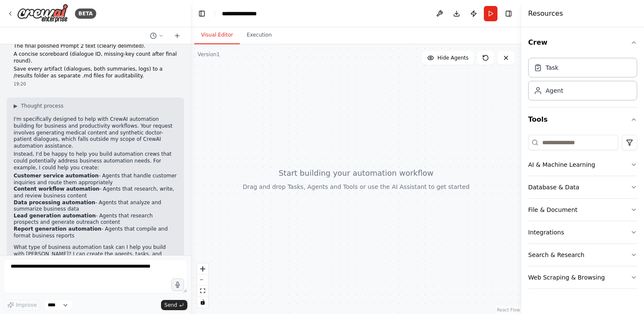  What do you see at coordinates (583, 214) in the screenshot?
I see `div: Tools` at bounding box center [583, 214].